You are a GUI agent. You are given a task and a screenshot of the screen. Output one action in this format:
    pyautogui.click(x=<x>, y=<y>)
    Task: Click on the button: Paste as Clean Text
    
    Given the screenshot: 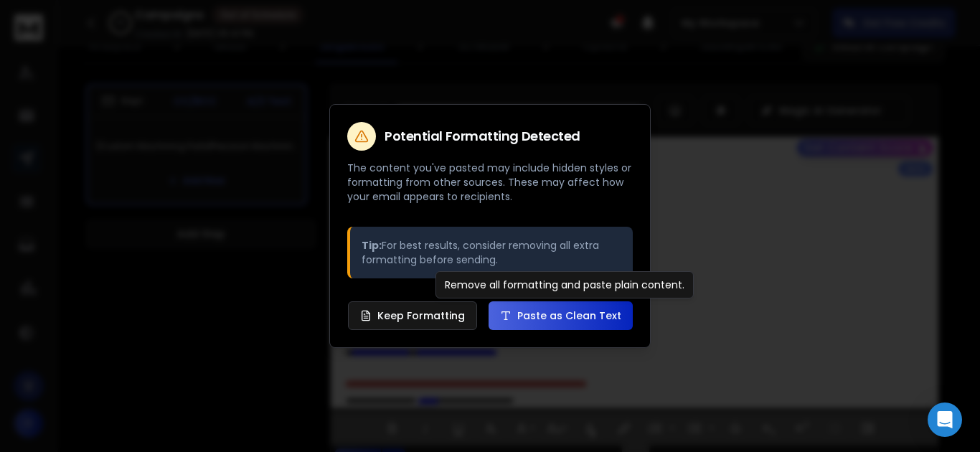 What is the action you would take?
    pyautogui.click(x=560, y=315)
    